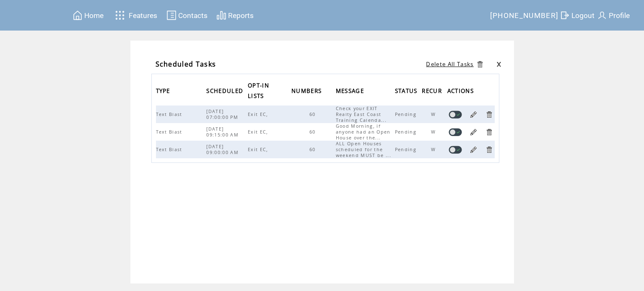 The height and width of the screenshot is (291, 644). Describe the element at coordinates (577, 15) in the screenshot. I see `a: Logout` at that location.